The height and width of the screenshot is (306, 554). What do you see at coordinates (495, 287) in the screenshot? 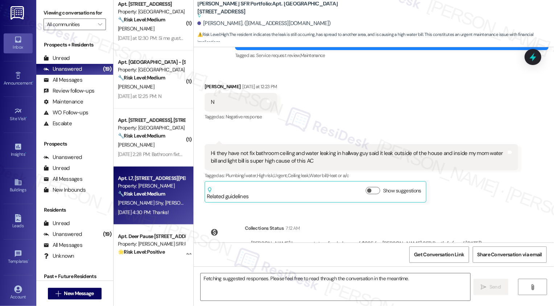
I see `span: Send` at bounding box center [495, 287].